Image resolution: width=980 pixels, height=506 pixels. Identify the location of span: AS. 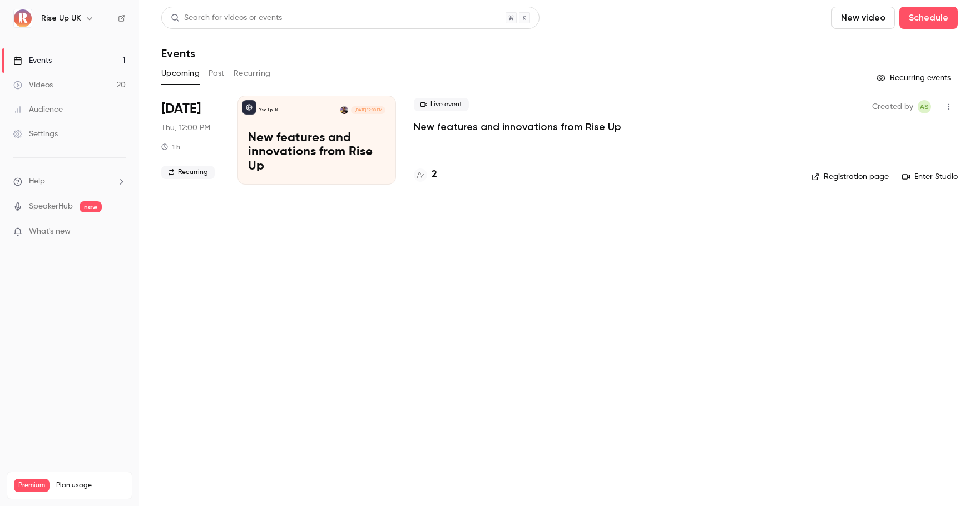
(924, 107).